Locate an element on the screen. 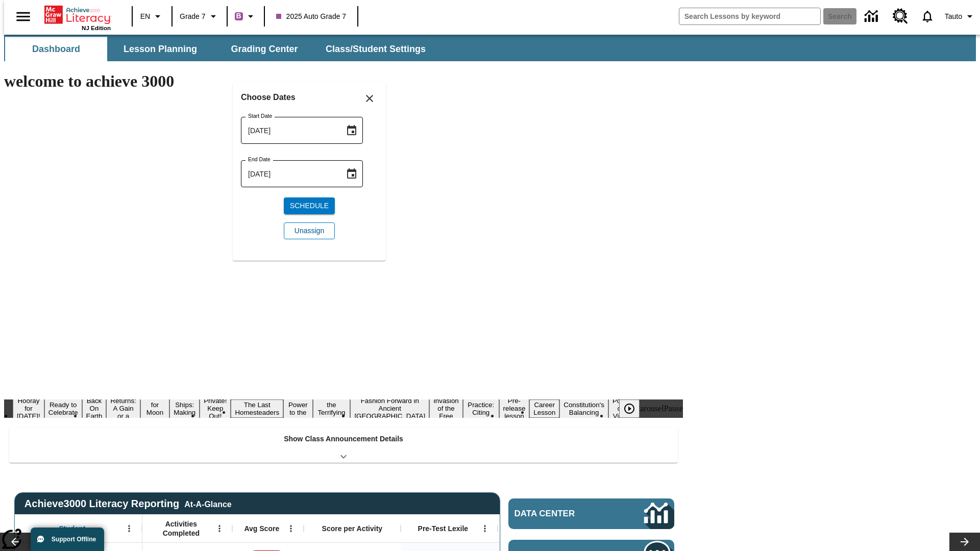 The height and width of the screenshot is (551, 980). button: Slide 14 Pre-release lesson is located at coordinates (514, 408).